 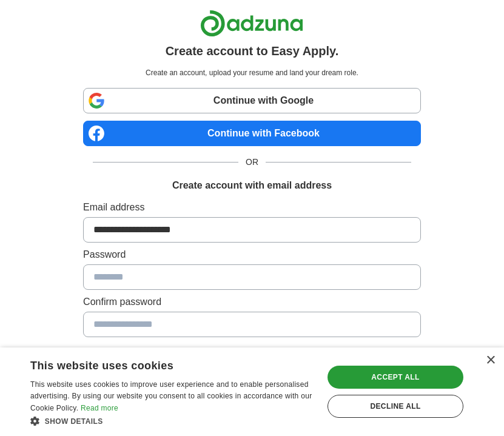 What do you see at coordinates (252, 162) in the screenshot?
I see `span: OR` at bounding box center [252, 162].